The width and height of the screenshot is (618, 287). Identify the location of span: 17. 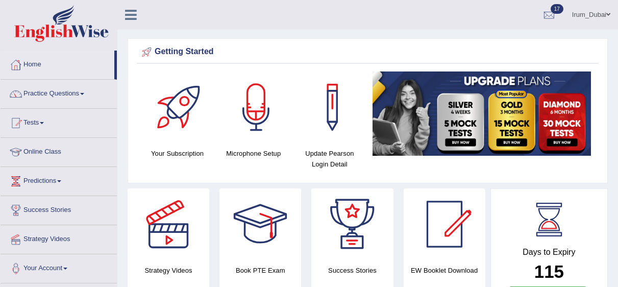
(557, 9).